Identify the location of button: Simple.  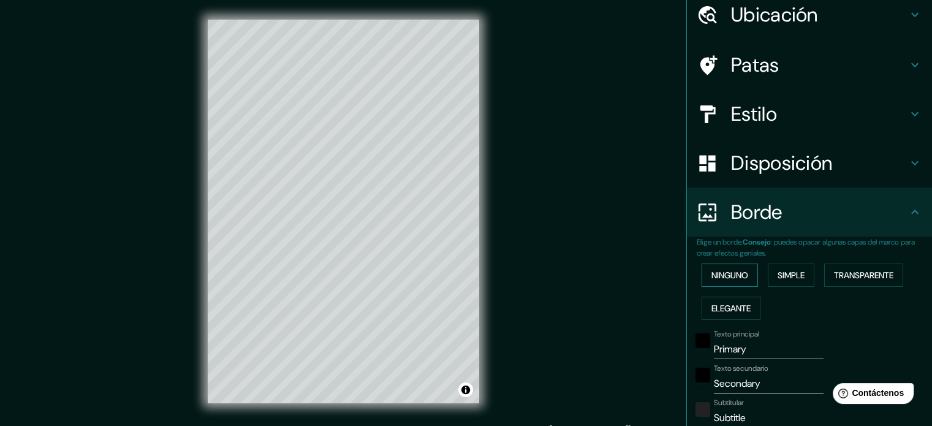
(791, 275).